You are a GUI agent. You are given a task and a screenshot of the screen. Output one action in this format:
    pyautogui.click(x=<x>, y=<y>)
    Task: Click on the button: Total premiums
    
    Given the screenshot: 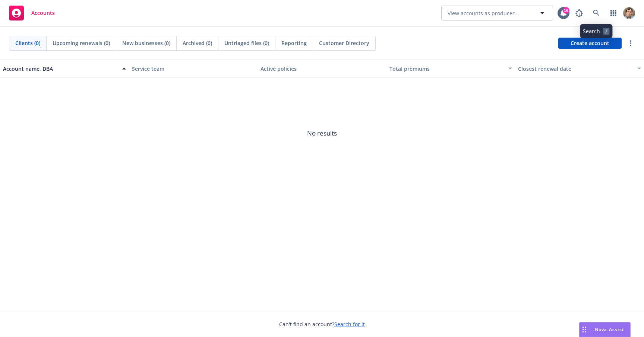 What is the action you would take?
    pyautogui.click(x=451, y=69)
    